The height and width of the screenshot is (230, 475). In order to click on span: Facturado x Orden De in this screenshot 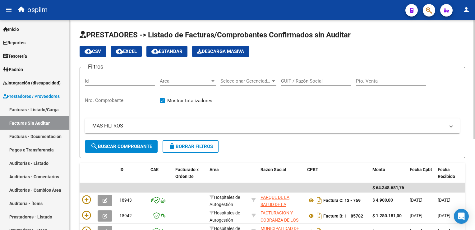, I will do `click(187, 173)`.